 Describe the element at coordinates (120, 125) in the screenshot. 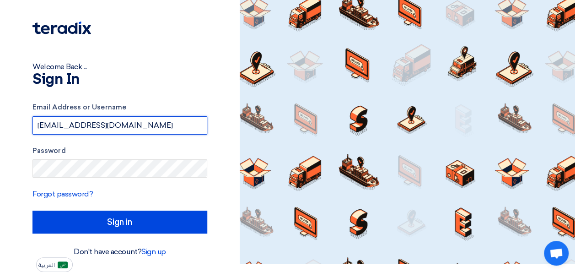

I see `input: Enter your business email or username` at that location.